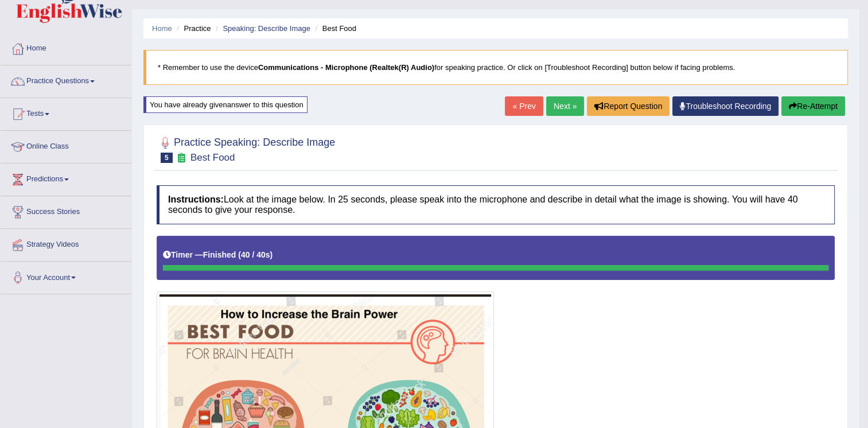 The width and height of the screenshot is (868, 428). Describe the element at coordinates (66, 210) in the screenshot. I see `a: Success Stories` at that location.